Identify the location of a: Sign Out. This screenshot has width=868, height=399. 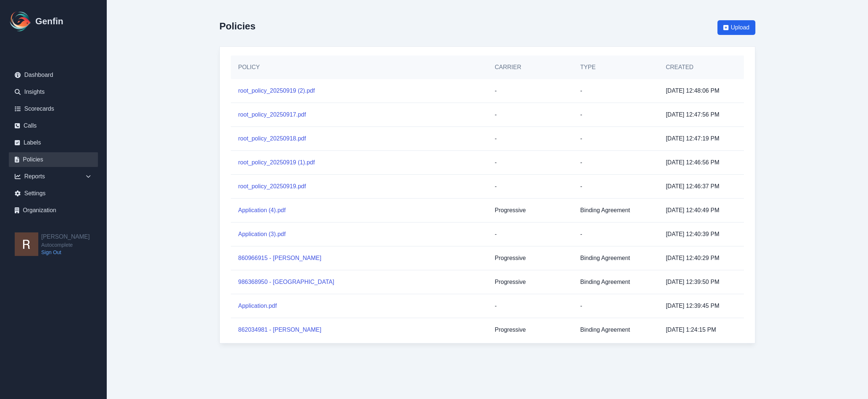
(65, 252).